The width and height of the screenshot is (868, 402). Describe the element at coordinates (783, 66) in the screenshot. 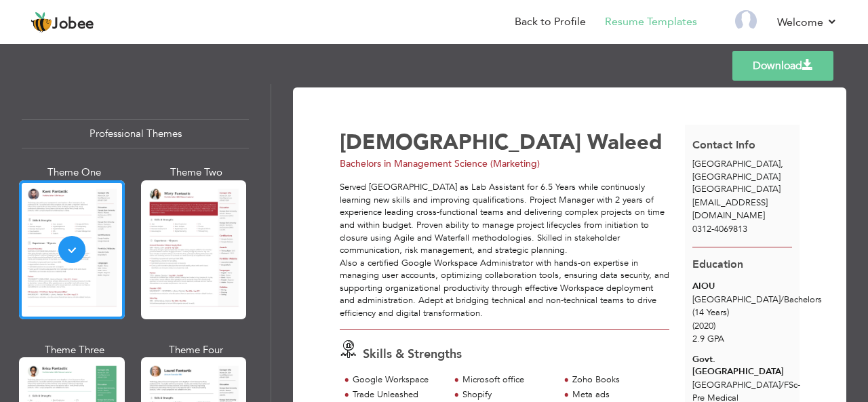

I see `a: Download` at that location.